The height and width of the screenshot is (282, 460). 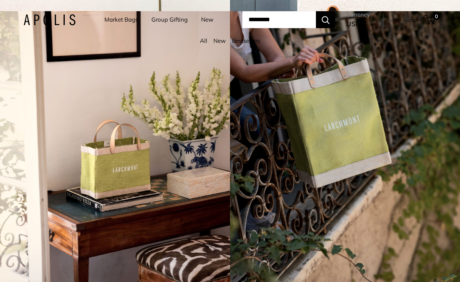 What do you see at coordinates (49, 20) in the screenshot?
I see `img: Apolis` at bounding box center [49, 20].